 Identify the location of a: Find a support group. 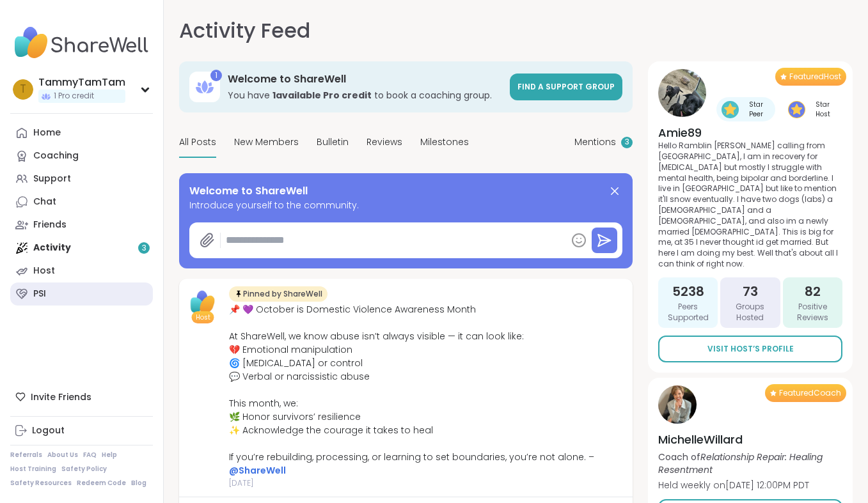
(566, 87).